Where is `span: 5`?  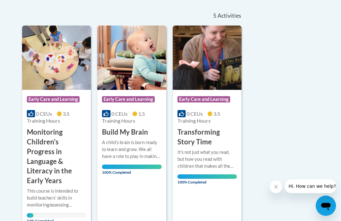
span: 5 is located at coordinates (215, 16).